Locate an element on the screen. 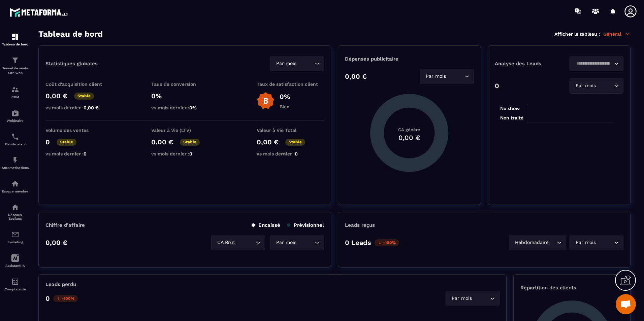 Image resolution: width=644 pixels, height=321 pixels. tspan: Non traité is located at coordinates (512, 118).